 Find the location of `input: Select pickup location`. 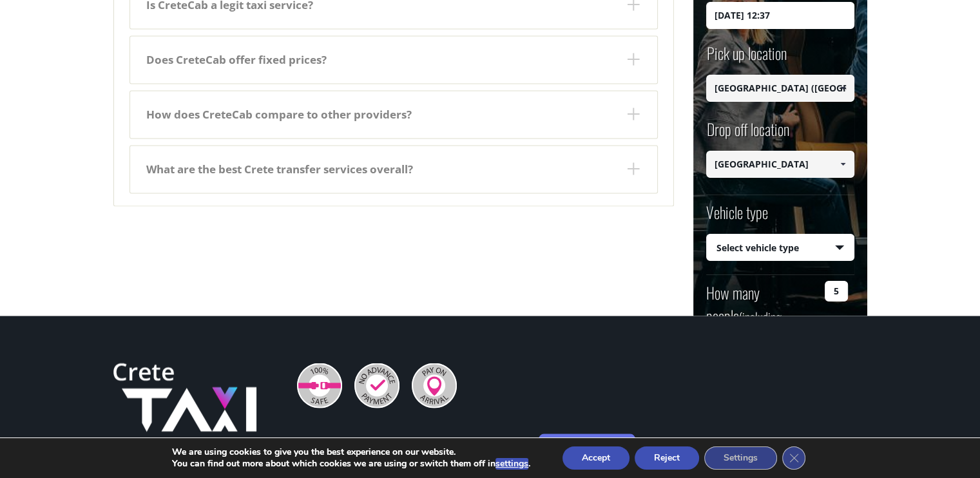

input: Select pickup location is located at coordinates (781, 88).